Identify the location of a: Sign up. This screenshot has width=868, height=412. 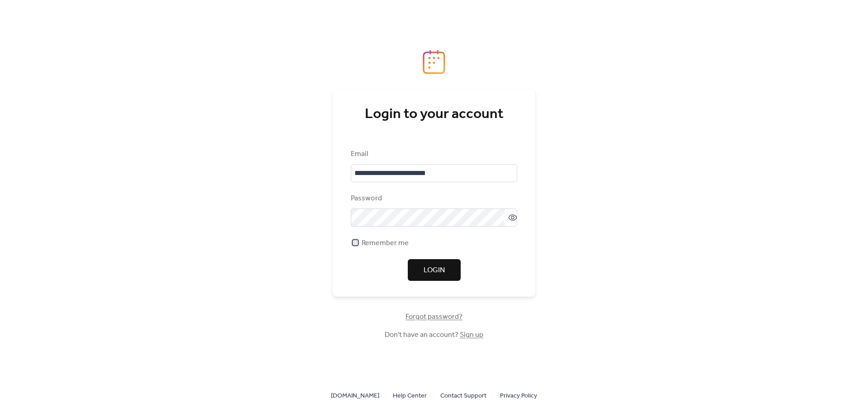
(471, 335).